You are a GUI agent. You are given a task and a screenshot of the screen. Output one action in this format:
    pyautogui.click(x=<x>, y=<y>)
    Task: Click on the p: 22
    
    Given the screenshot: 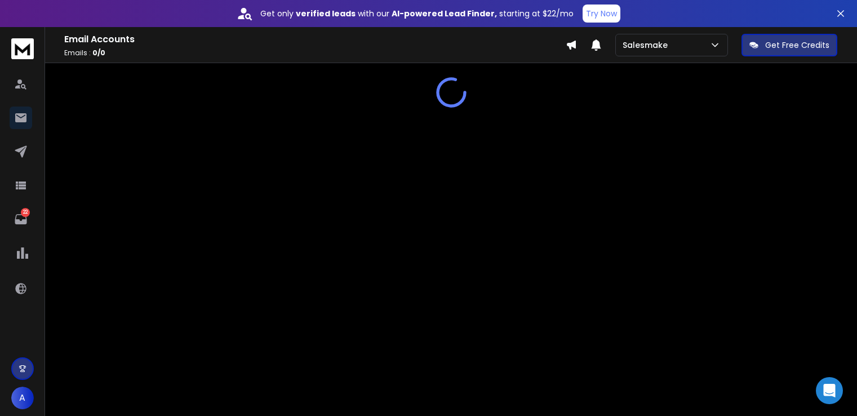 What is the action you would take?
    pyautogui.click(x=25, y=212)
    